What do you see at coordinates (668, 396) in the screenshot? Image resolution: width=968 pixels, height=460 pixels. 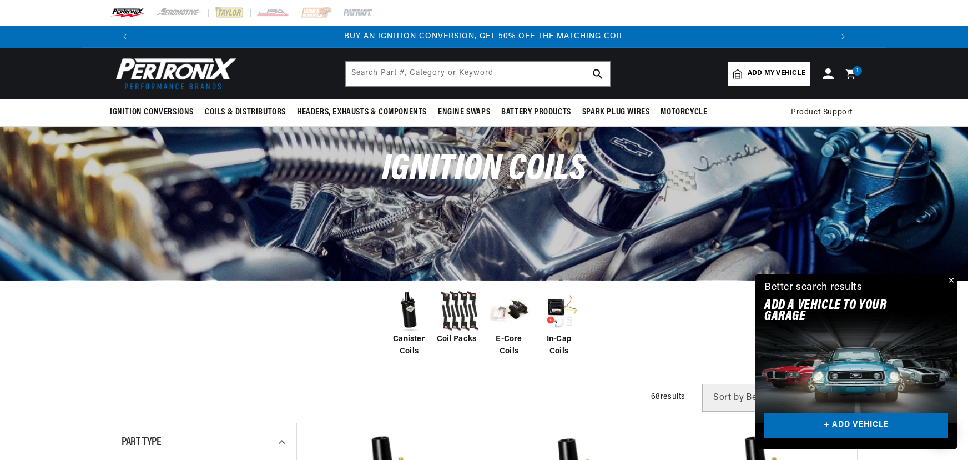 I see `span: 68 results` at bounding box center [668, 396].